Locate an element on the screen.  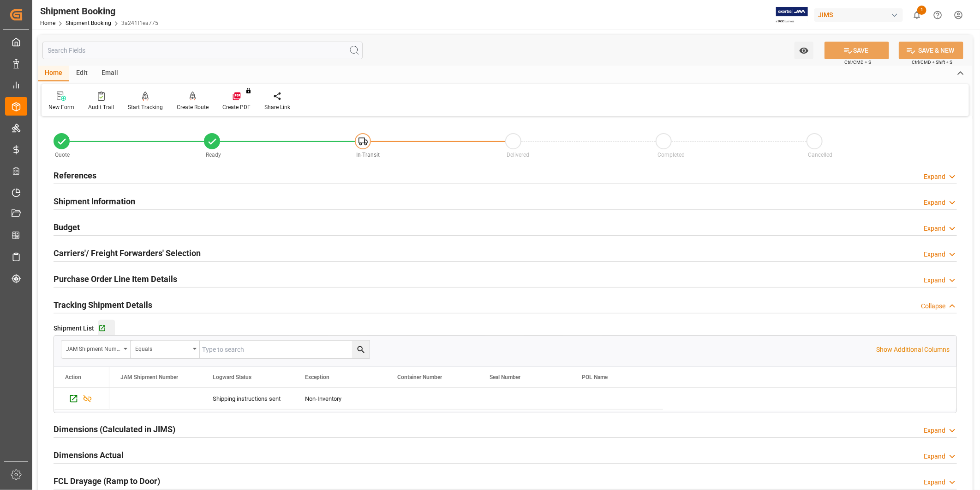
p: Show Additional Columns is located at coordinates (912, 350).